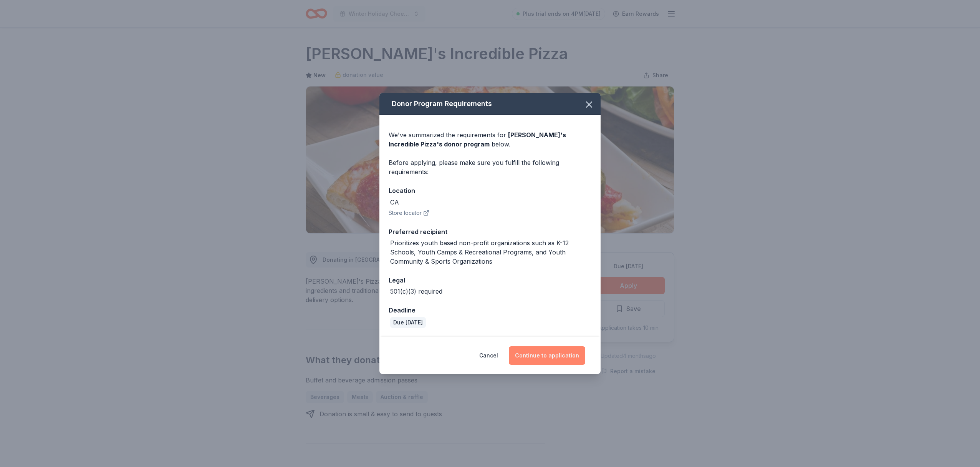 The image size is (980, 467). I want to click on div: Legal, so click(490, 280).